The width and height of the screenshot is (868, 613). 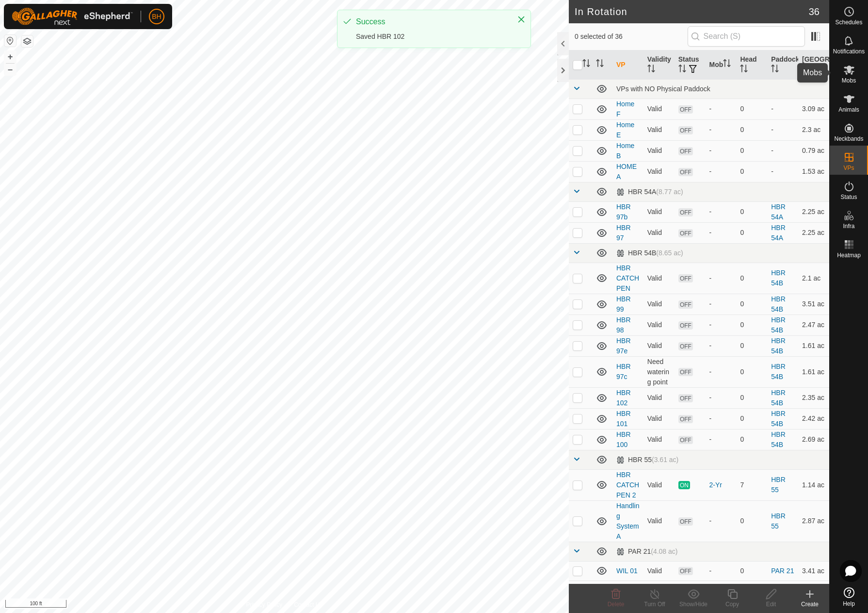 What do you see at coordinates (814, 171) in the screenshot?
I see `td: 1.53 ac` at bounding box center [814, 171].